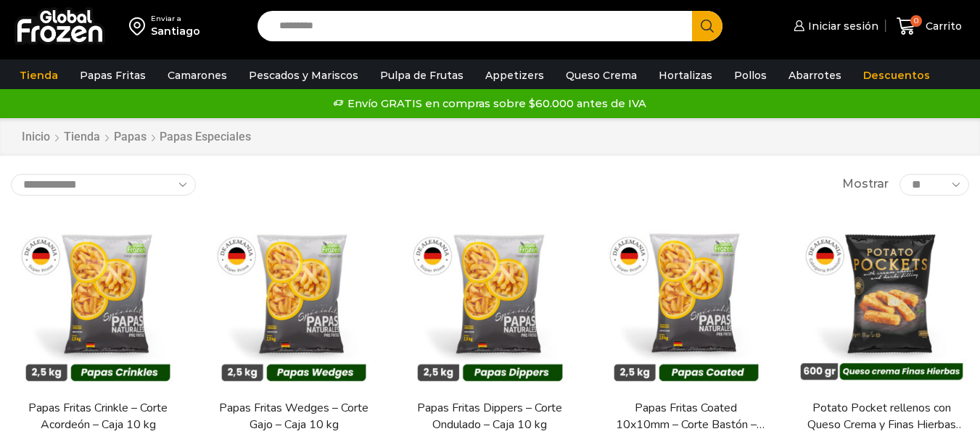 The image size is (980, 434). What do you see at coordinates (176, 31) in the screenshot?
I see `div: Santiago` at bounding box center [176, 31].